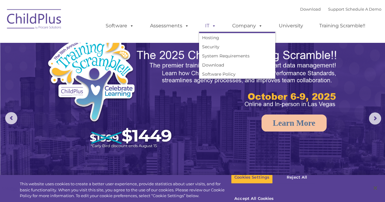 This screenshot has width=385, height=202. Describe the element at coordinates (336, 9) in the screenshot. I see `a: Support` at that location.